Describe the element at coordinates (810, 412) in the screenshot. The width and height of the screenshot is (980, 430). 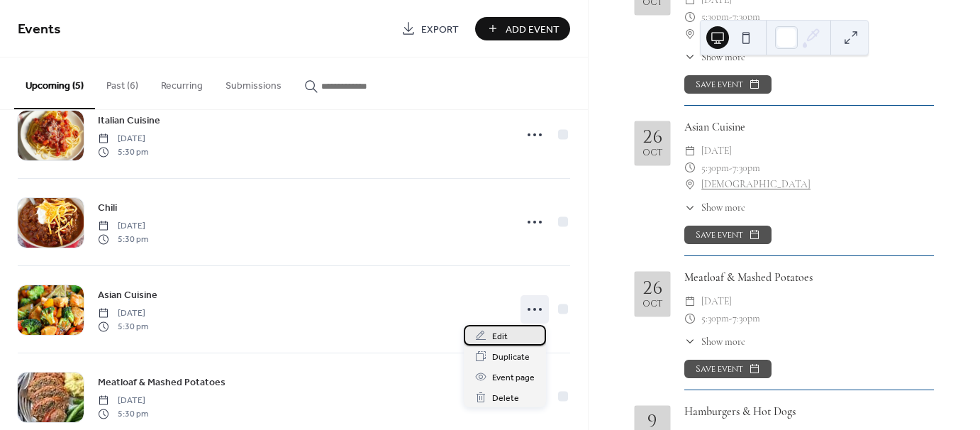
I see `div: Hamburgers & Hot Dogs` at that location.